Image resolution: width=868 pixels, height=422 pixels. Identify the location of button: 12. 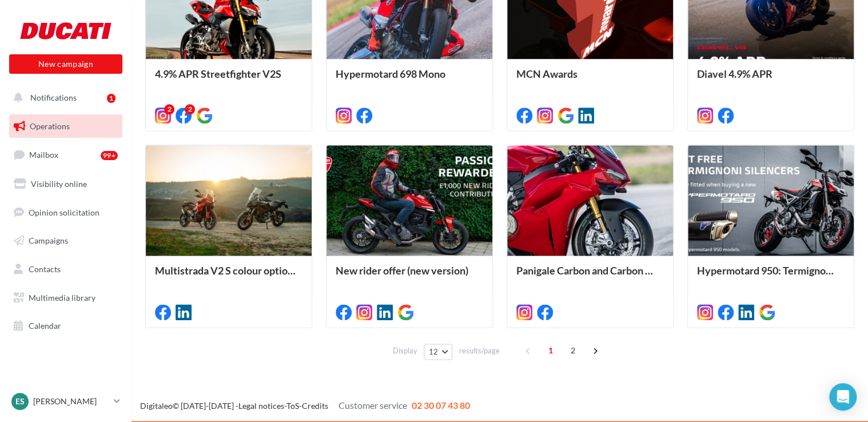
(438, 352).